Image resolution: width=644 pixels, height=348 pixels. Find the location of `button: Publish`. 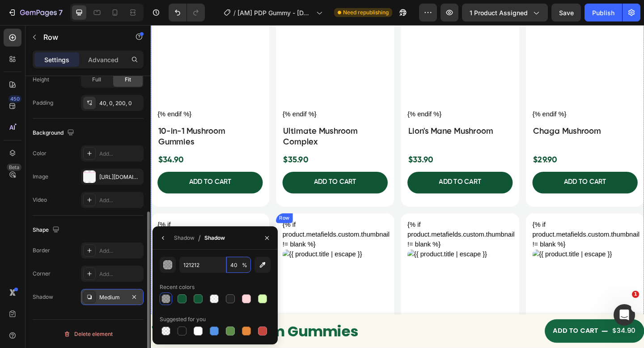

button: Publish is located at coordinates (603, 13).